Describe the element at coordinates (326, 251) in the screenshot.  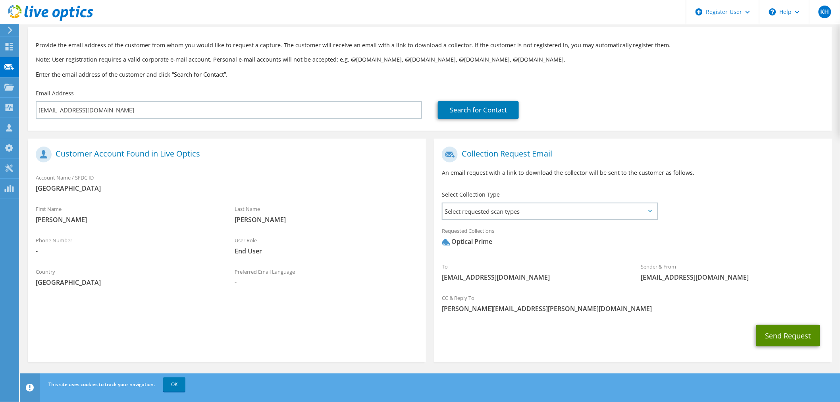
I see `span: End User` at that location.